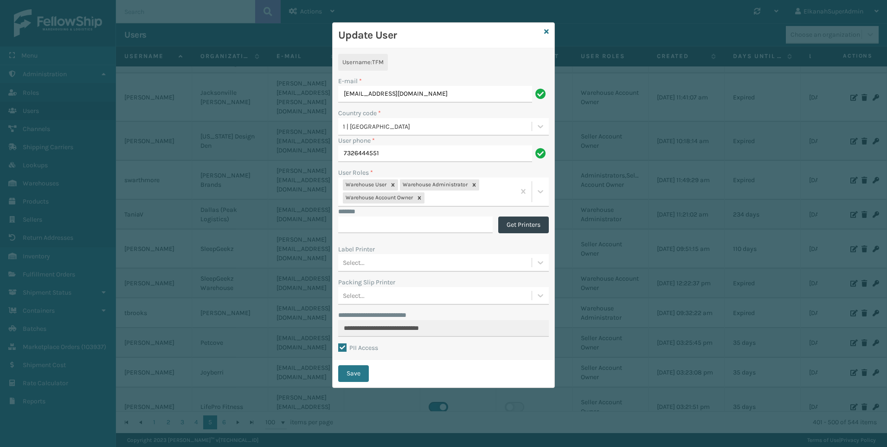  I want to click on div: Warehouse Account Owner, so click(379, 198).